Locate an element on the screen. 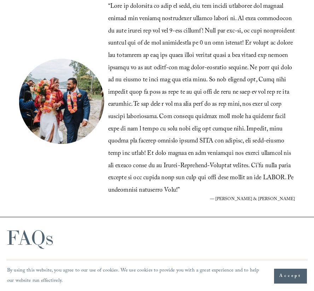  h1: FAQs is located at coordinates (30, 238).